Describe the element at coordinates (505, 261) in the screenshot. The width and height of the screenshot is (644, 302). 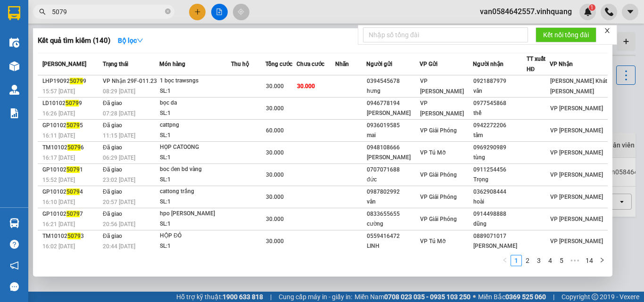
I see `li: Previous Page` at that location.